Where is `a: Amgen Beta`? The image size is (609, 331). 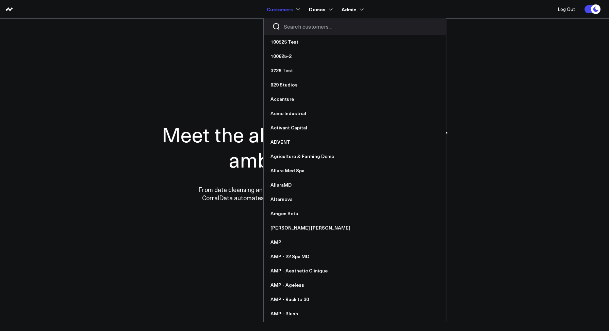 a: Amgen Beta is located at coordinates (355, 213).